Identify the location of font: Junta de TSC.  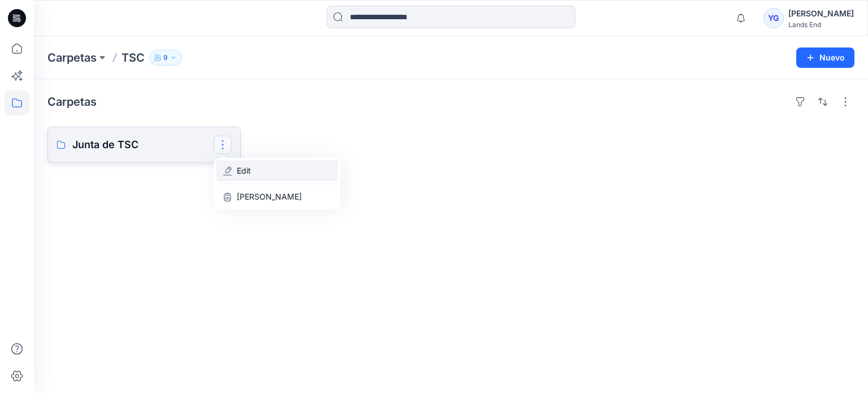
(105, 144).